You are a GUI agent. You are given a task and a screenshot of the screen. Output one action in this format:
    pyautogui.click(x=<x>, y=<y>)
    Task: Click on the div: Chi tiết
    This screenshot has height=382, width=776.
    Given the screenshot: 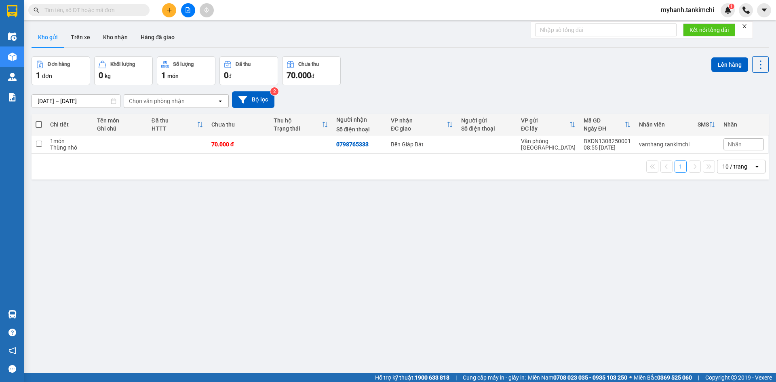 What is the action you would take?
    pyautogui.click(x=70, y=124)
    